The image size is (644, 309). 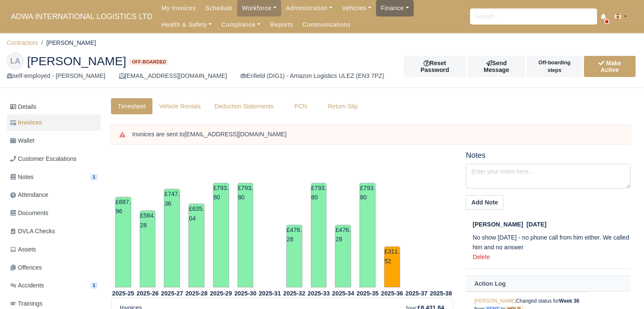 I want to click on a: Attendance, so click(x=54, y=195).